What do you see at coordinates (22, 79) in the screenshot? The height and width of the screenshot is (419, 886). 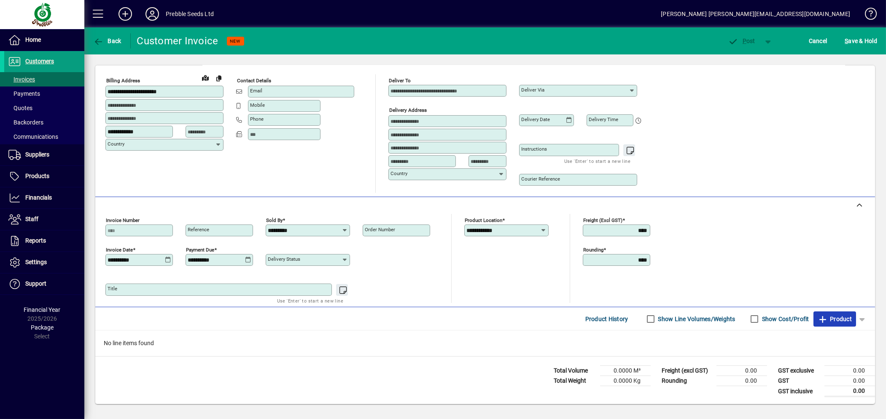 I see `span: Invoices` at bounding box center [22, 79].